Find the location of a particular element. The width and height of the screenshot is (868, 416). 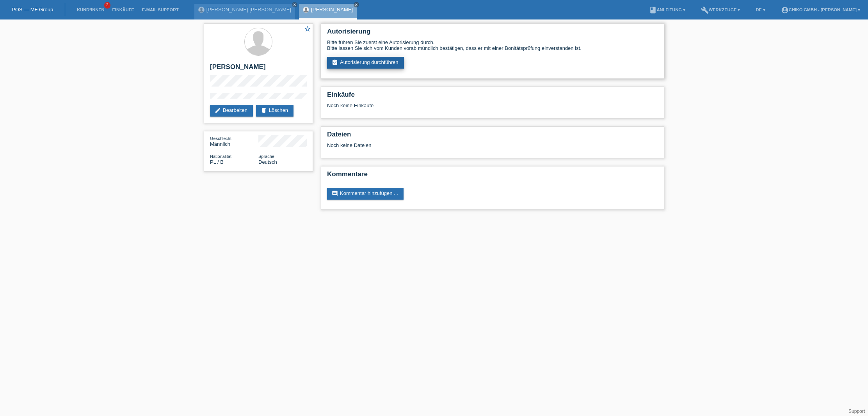

div: Männlich is located at coordinates (234, 141).